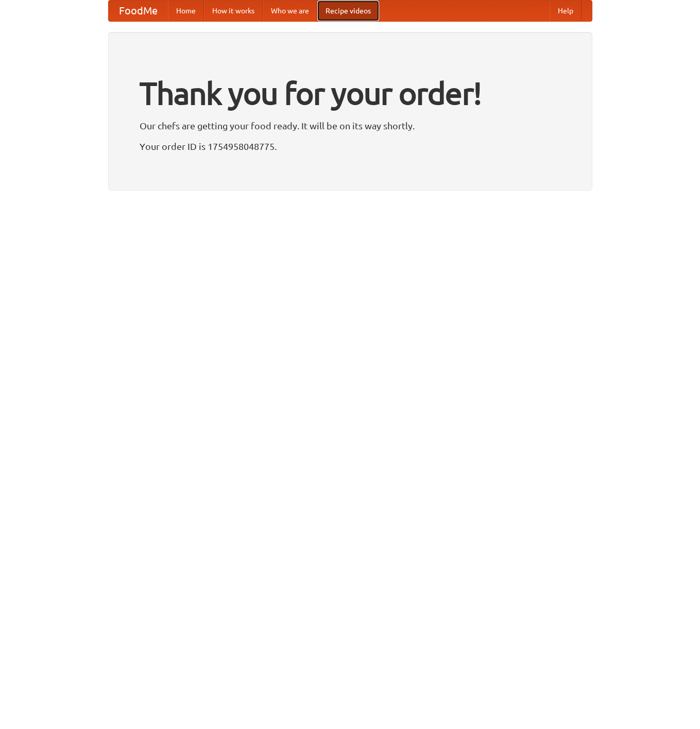 The height and width of the screenshot is (729, 700). Describe the element at coordinates (566, 11) in the screenshot. I see `a: Help` at that location.